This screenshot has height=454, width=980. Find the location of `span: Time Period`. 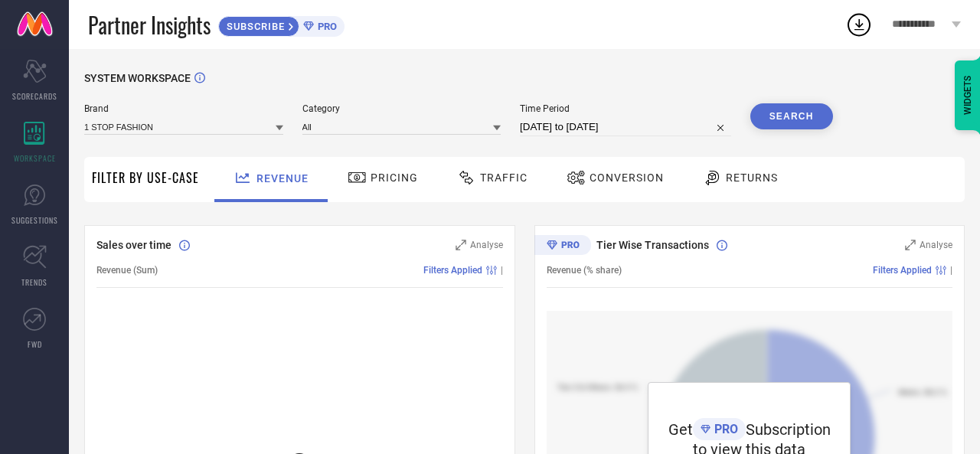

span: Time Period is located at coordinates (625, 109).